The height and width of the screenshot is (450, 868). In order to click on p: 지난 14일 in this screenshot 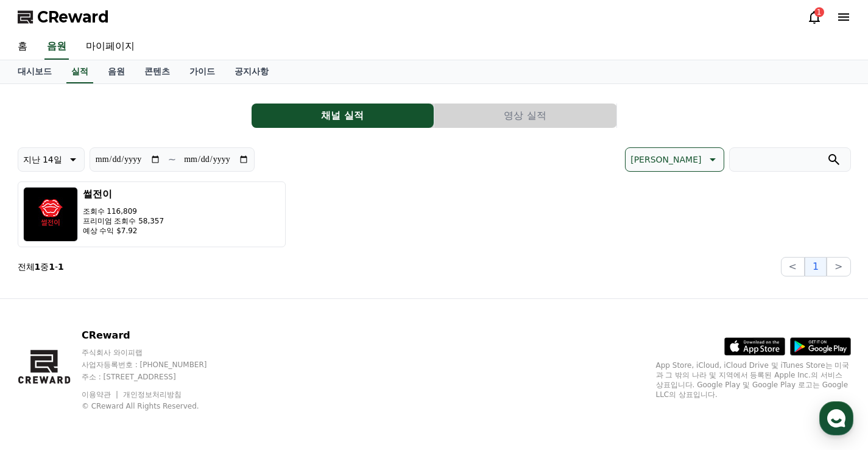, I will do `click(42, 159)`.